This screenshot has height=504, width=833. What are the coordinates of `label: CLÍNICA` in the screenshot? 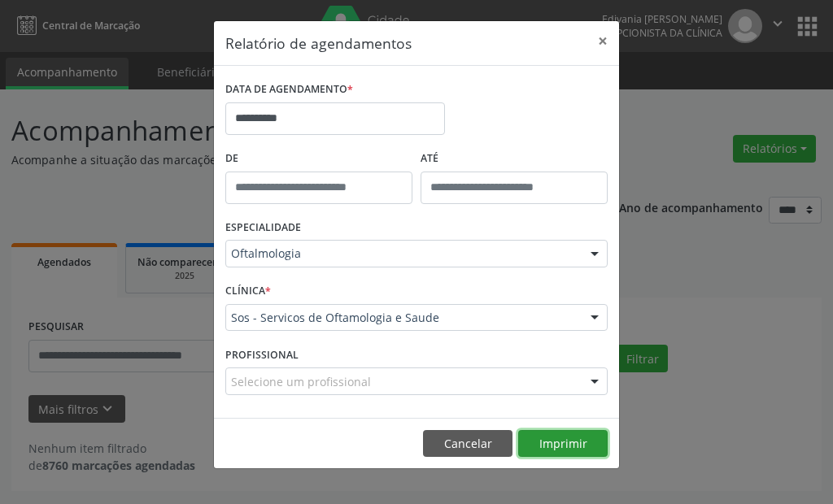 It's located at (248, 291).